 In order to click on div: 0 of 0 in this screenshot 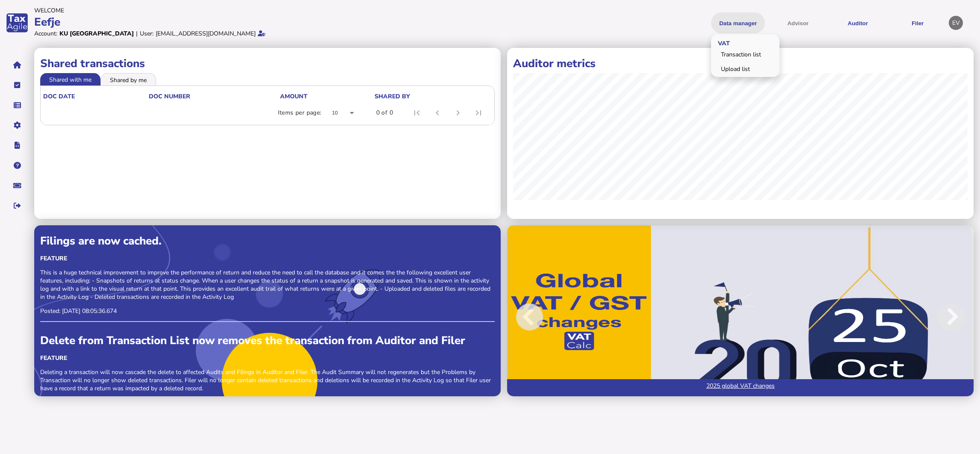, I will do `click(384, 113)`.